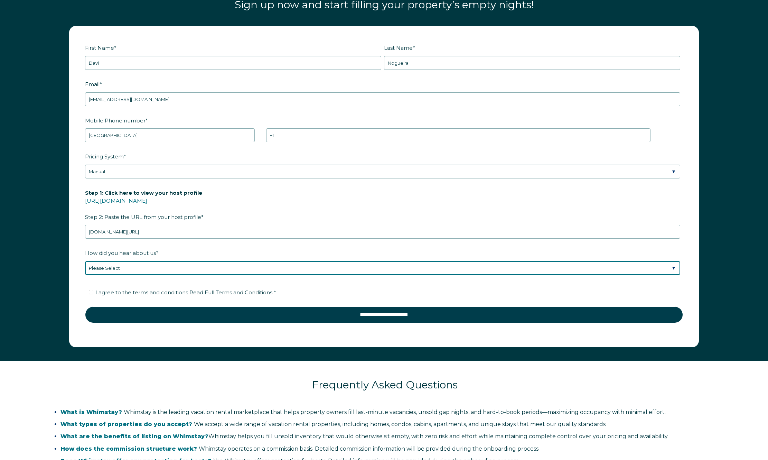 This screenshot has height=460, width=768. I want to click on span: Step 1: Click here to view your host profile, so click(143, 193).